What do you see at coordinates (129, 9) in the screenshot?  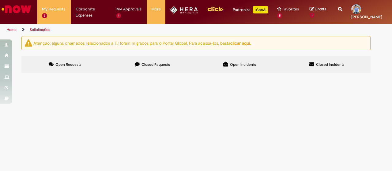 I see `span: My Approvals` at bounding box center [129, 9].